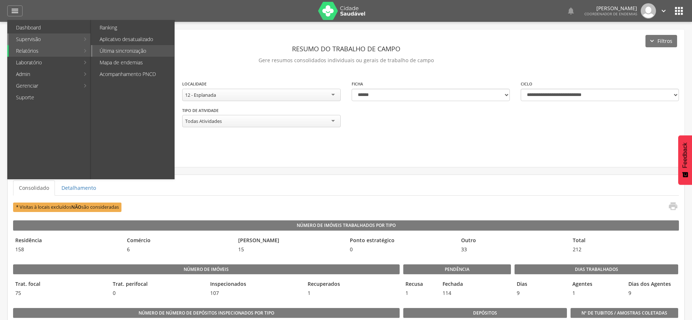 The height and width of the screenshot is (320, 692). Describe the element at coordinates (401, 241) in the screenshot. I see `legend: Ponto estratégico` at that location.